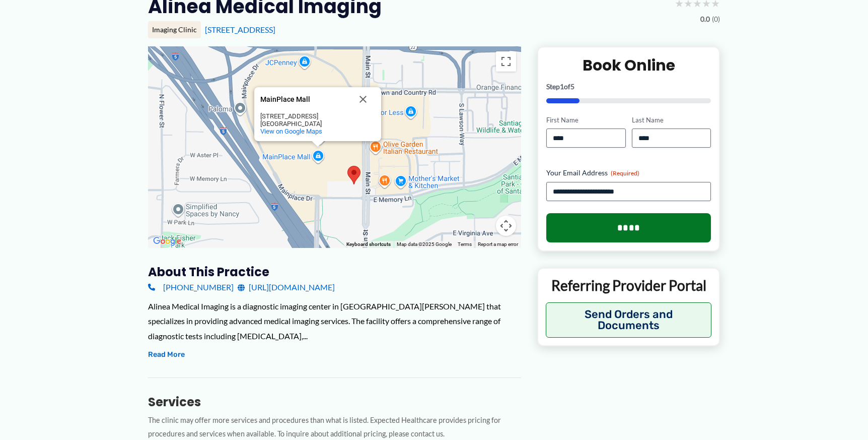 This screenshot has height=440, width=868. I want to click on label: Your Email Address, so click(628, 173).